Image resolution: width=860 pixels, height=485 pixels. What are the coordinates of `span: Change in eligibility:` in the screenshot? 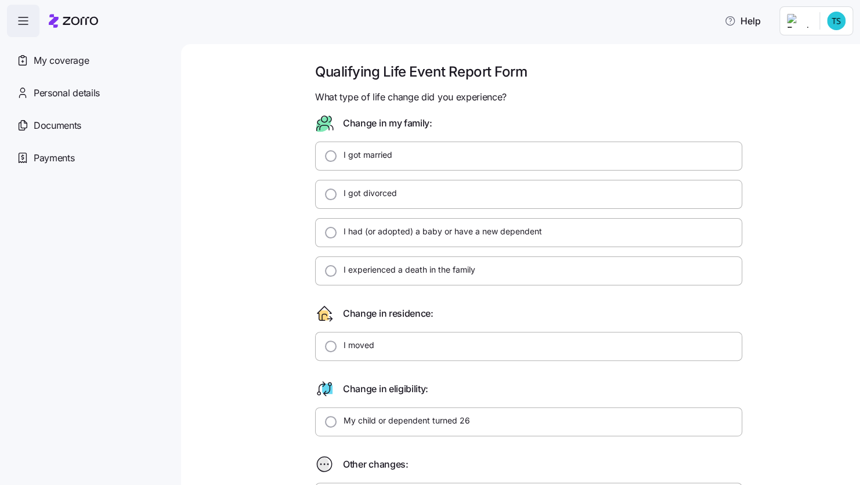 It's located at (385, 389).